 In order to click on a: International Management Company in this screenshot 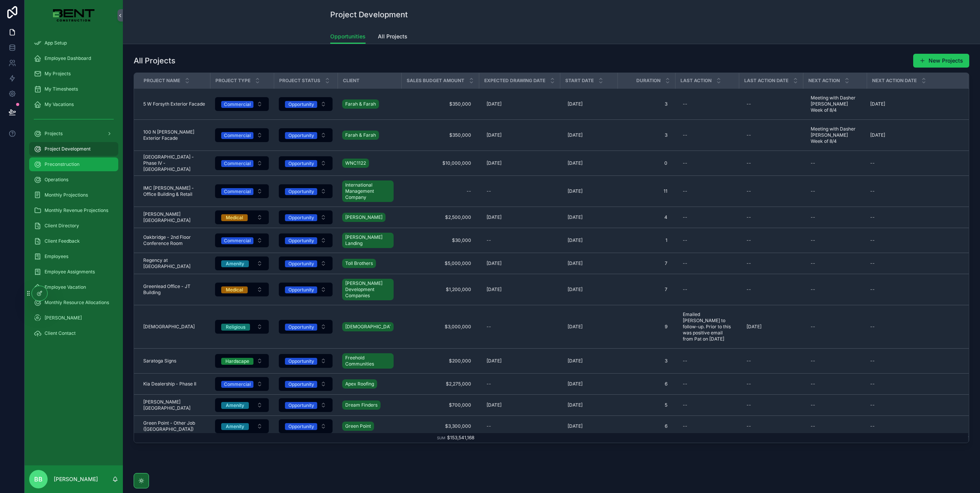, I will do `click(369, 191)`.